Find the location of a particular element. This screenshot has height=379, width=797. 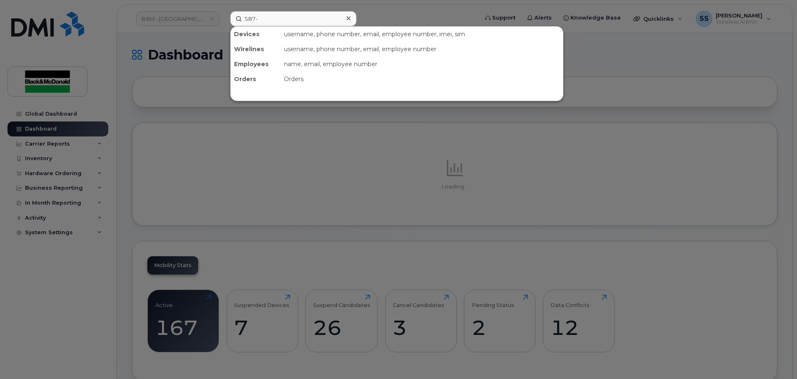

div: Devices is located at coordinates (256, 34).